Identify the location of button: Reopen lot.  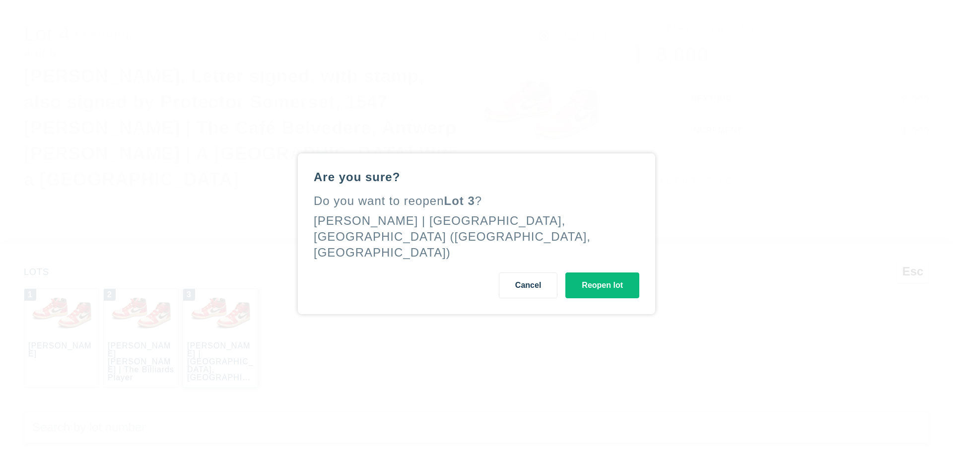
(602, 285).